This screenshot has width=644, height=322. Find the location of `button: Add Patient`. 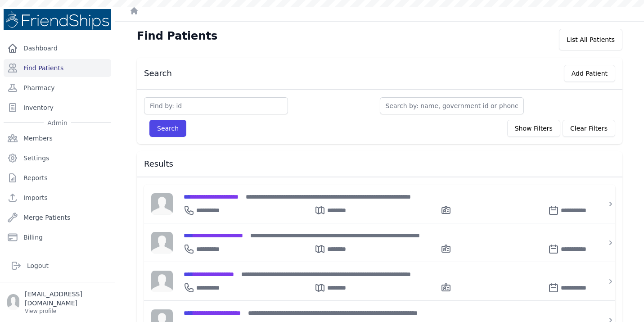

button: Add Patient is located at coordinates (589, 73).